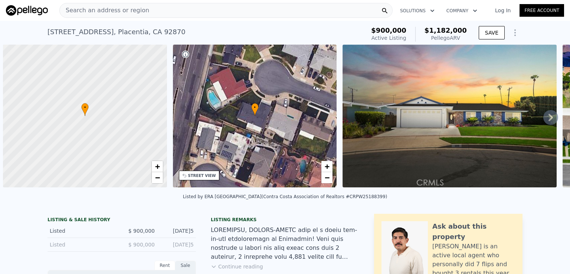 The image size is (570, 274). What do you see at coordinates (389, 38) in the screenshot?
I see `span: Active Listing` at bounding box center [389, 38].